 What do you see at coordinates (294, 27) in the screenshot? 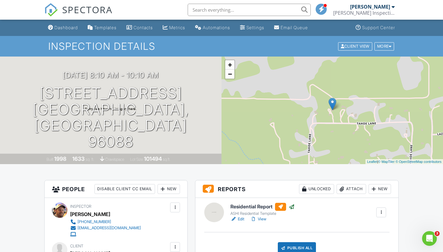
I see `div: Email Queue` at bounding box center [294, 27].